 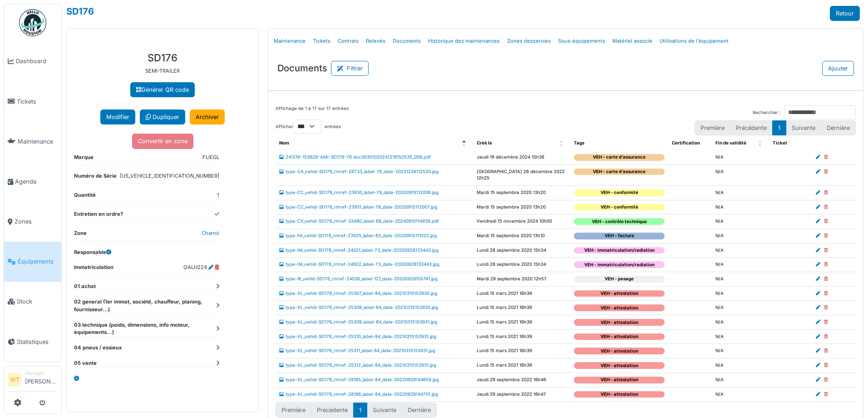 I want to click on a: type-FA_vehid-SD176_rmref-23925_label-83_date-20200915111022.jpg, so click(x=358, y=236).